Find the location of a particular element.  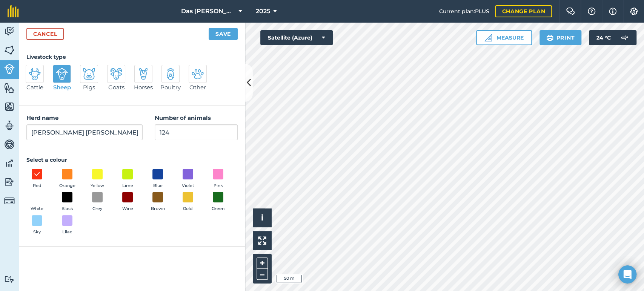

span: Violet is located at coordinates (188, 186).